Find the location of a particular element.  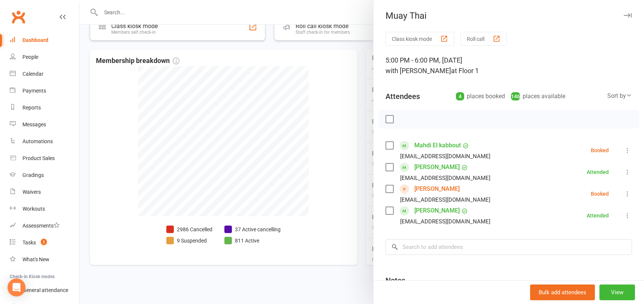

a: Waivers is located at coordinates (44, 192).